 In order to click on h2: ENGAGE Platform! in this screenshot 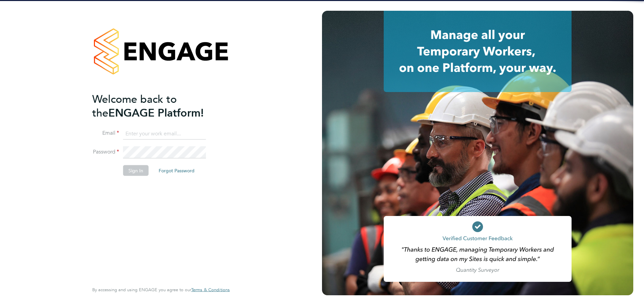, I will do `click(157, 106)`.